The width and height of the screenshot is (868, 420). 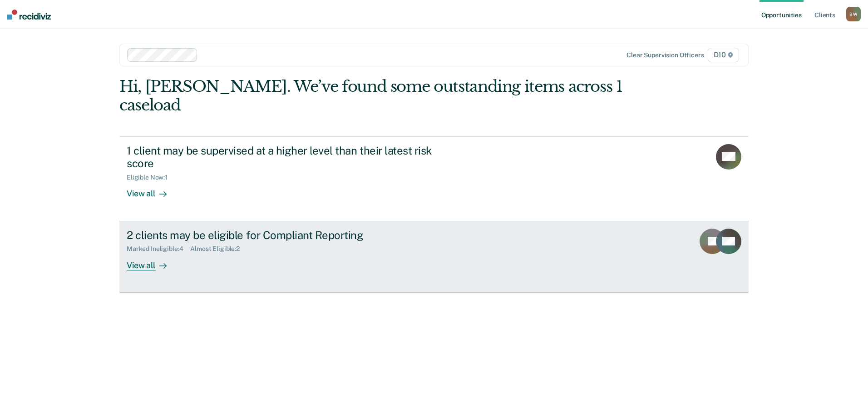 What do you see at coordinates (29, 15) in the screenshot?
I see `img: Recidiviz` at bounding box center [29, 15].